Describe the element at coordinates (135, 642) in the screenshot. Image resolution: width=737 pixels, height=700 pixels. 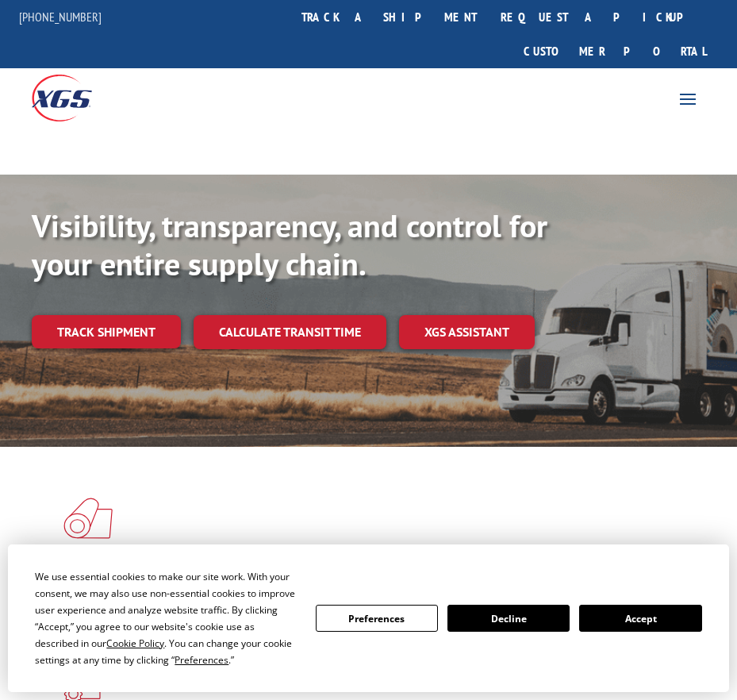
I see `span: Cookie Policy` at that location.